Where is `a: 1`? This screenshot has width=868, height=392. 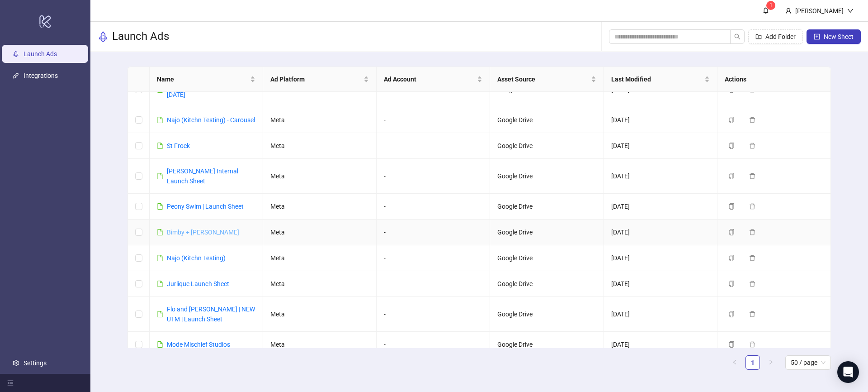 a: 1 is located at coordinates (753, 363).